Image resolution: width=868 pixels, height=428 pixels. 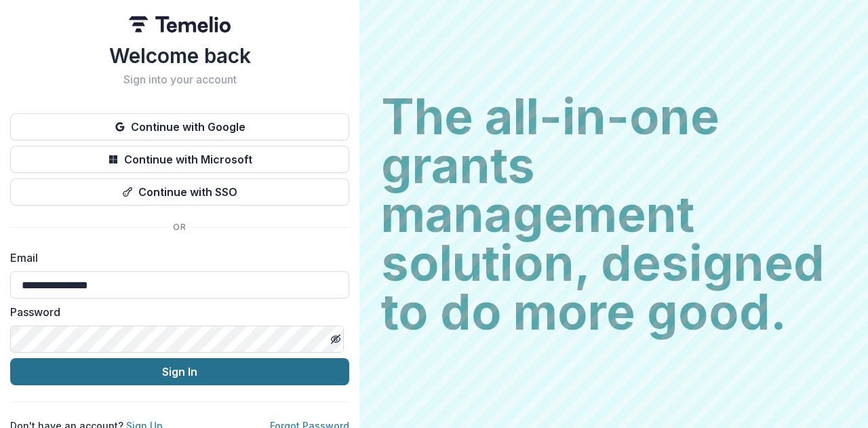 What do you see at coordinates (180, 25) in the screenshot?
I see `img: Temelio` at bounding box center [180, 25].